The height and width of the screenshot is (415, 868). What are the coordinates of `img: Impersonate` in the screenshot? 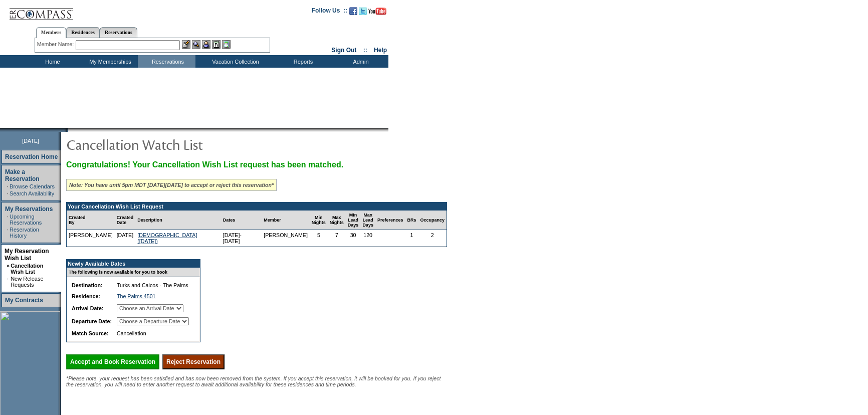 It's located at (206, 44).